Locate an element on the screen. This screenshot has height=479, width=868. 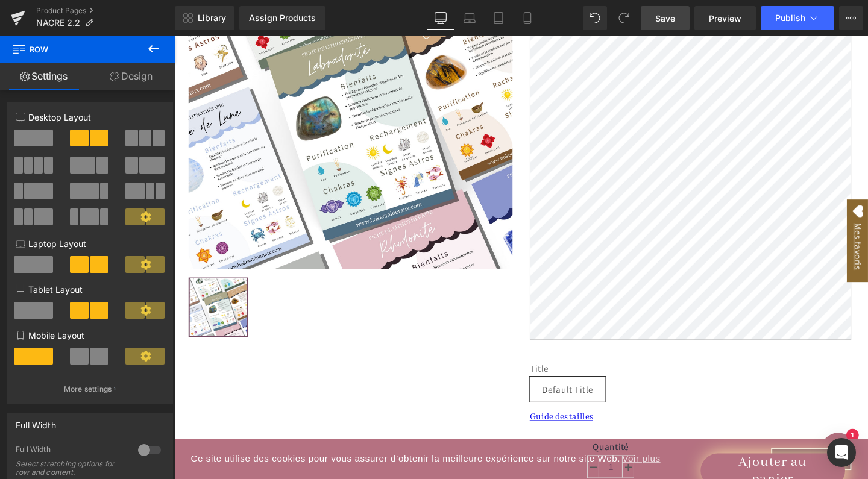
span: Library is located at coordinates (211, 18).